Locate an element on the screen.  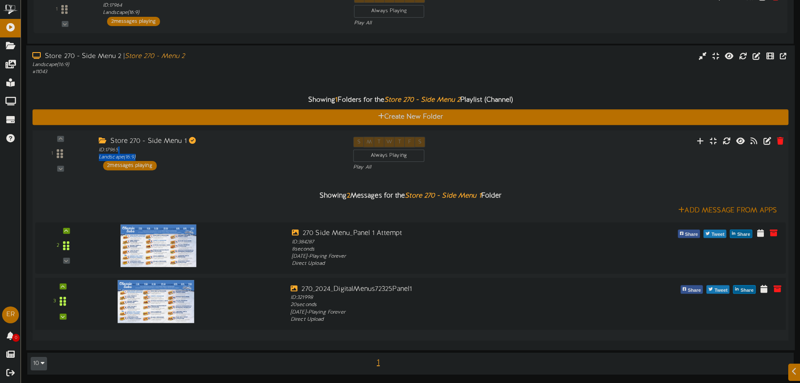
img: 336ada13-e756-43fe-a653-345a684eaf52.jpg is located at coordinates (156, 301).